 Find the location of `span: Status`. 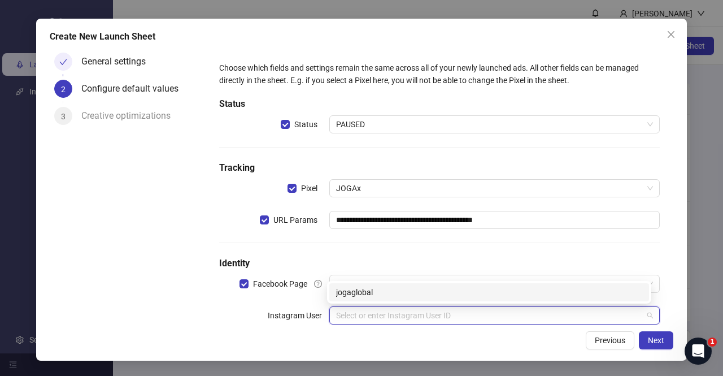

span: Status is located at coordinates (306, 124).